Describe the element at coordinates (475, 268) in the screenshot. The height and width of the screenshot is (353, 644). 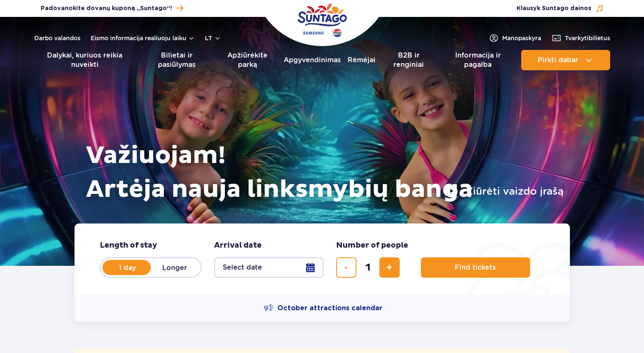
I see `button: Find tickets` at that location.